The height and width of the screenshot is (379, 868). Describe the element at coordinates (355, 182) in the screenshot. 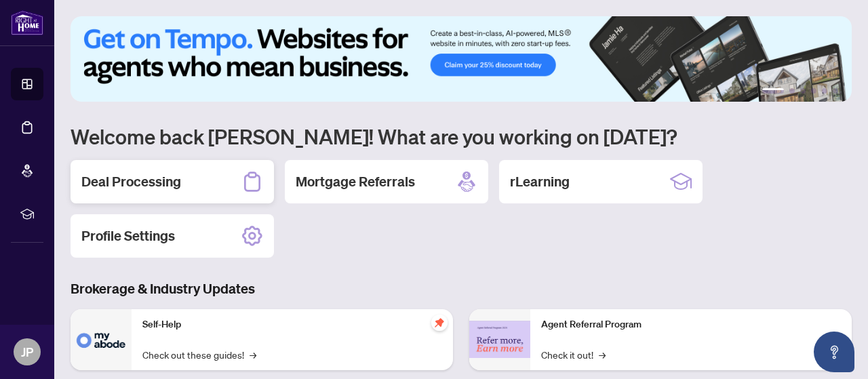

I see `h2: Mortgage Referrals` at that location.